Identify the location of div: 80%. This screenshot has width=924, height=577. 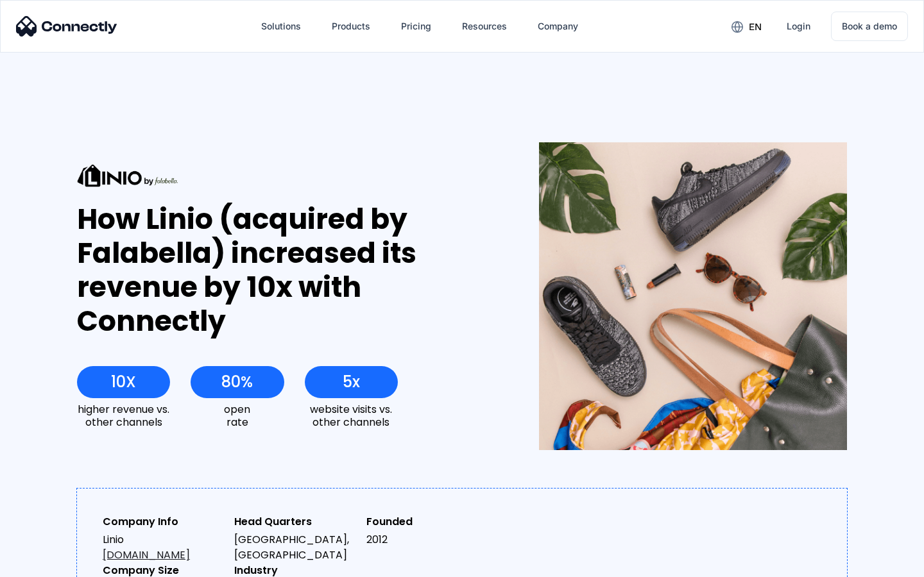
(237, 382).